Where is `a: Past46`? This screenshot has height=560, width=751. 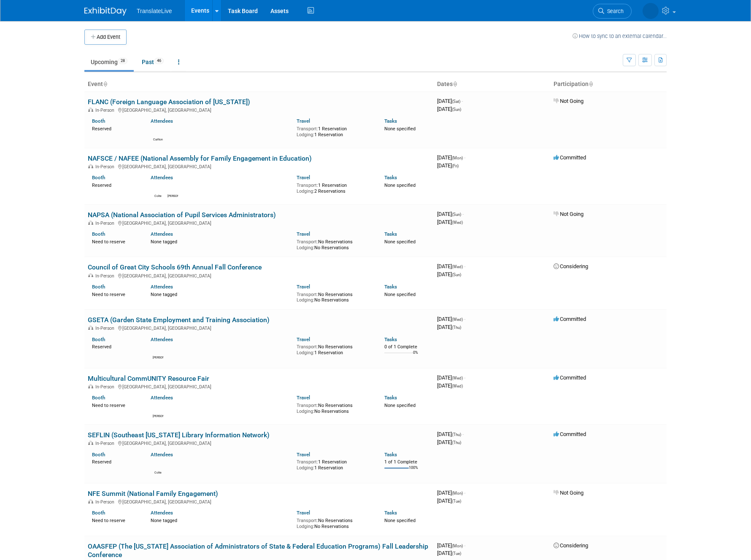 a: Past46 is located at coordinates (152, 62).